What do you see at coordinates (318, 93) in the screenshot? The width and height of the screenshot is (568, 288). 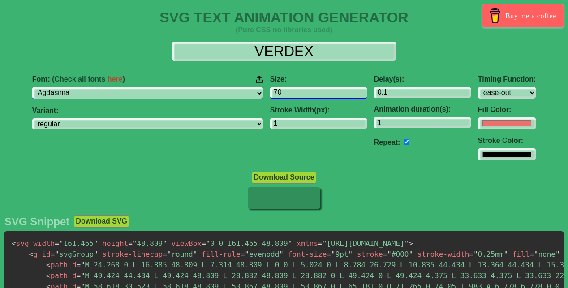 I see `input: 100` at bounding box center [318, 93].